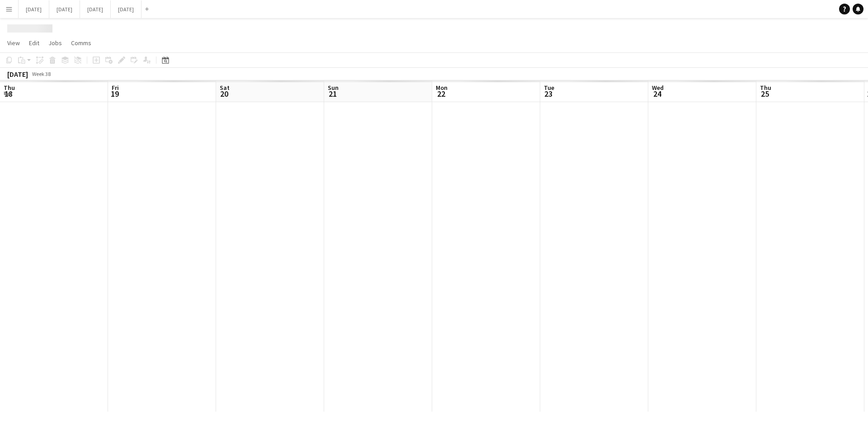 Image resolution: width=868 pixels, height=427 pixels. Describe the element at coordinates (548, 93) in the screenshot. I see `span: 23` at that location.